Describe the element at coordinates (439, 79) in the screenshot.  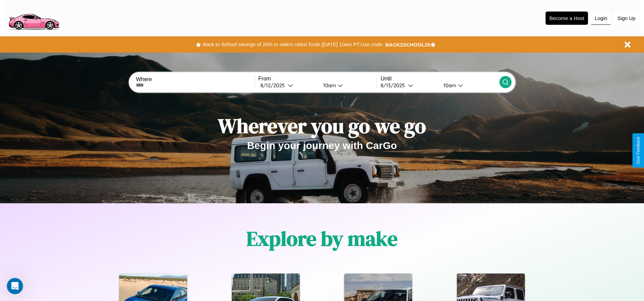
I see `label: Until` at that location.